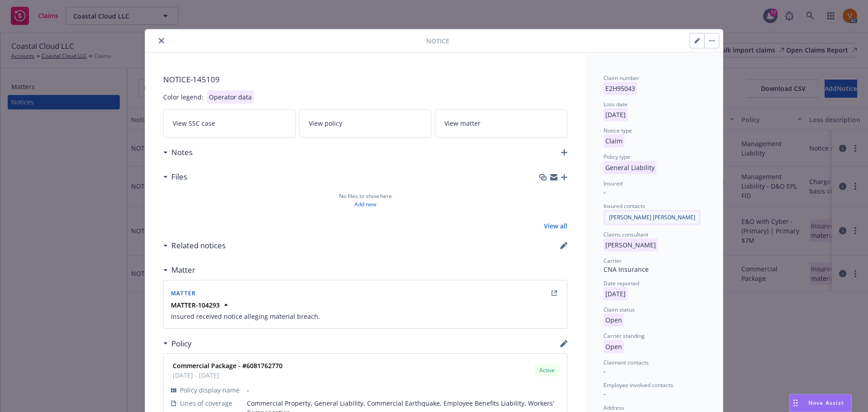 The height and width of the screenshot is (412, 868). Describe the element at coordinates (617, 157) in the screenshot. I see `span: Policy type` at that location.